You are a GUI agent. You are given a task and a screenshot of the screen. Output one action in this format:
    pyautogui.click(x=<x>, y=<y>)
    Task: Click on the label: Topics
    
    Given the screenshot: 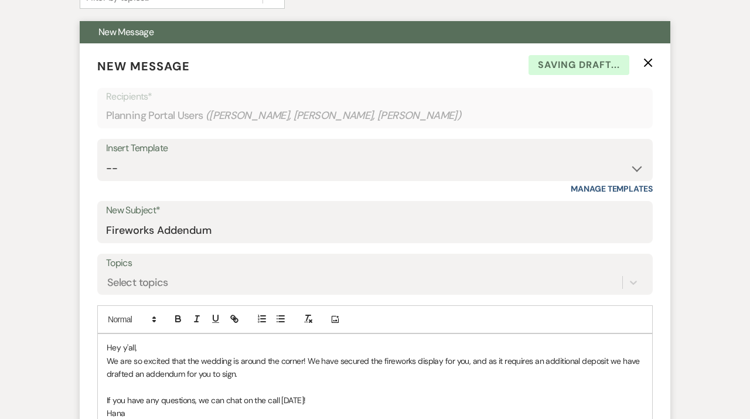 What is the action you would take?
    pyautogui.click(x=375, y=263)
    